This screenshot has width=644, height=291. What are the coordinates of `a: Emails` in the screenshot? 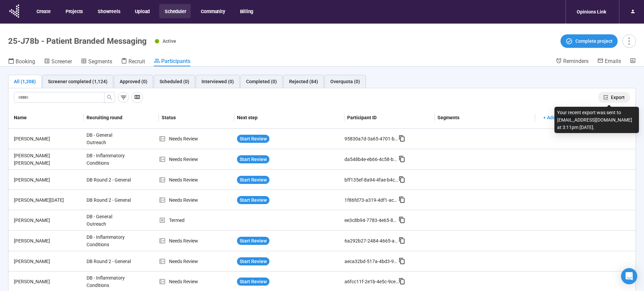 It's located at (609, 62).